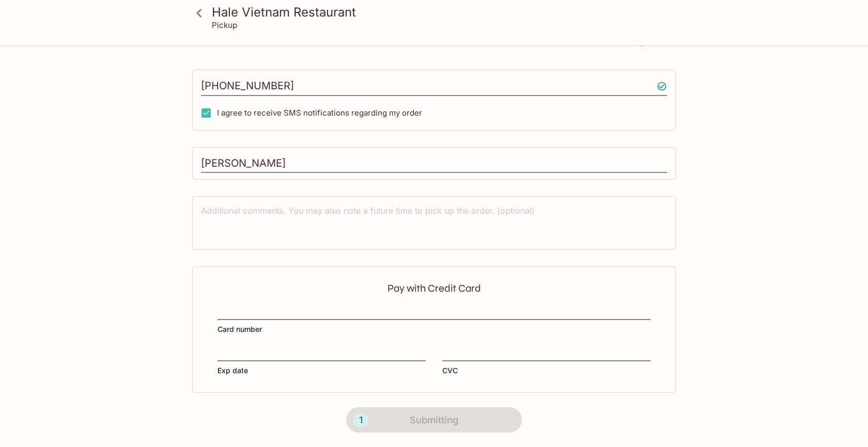 The height and width of the screenshot is (447, 868). What do you see at coordinates (232, 371) in the screenshot?
I see `span: Exp date` at bounding box center [232, 371].